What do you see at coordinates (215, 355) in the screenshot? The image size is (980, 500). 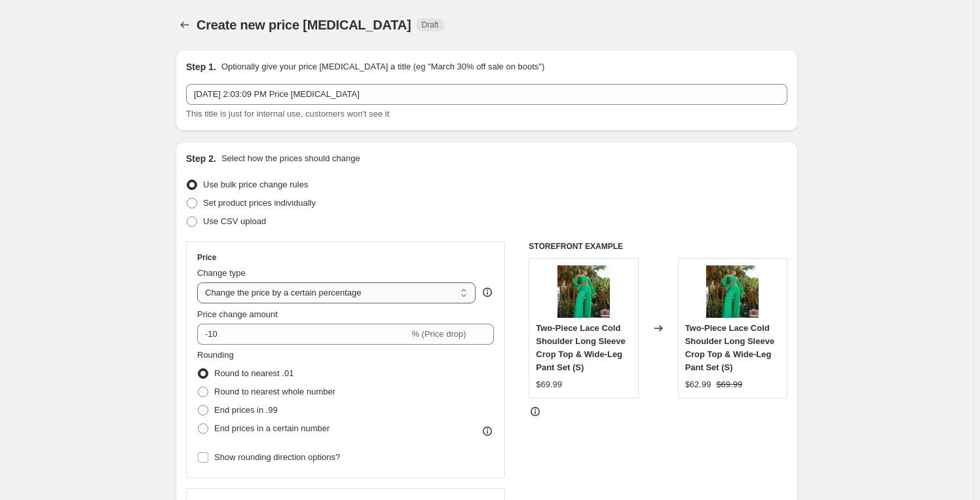 I see `span: Rounding` at bounding box center [215, 355].